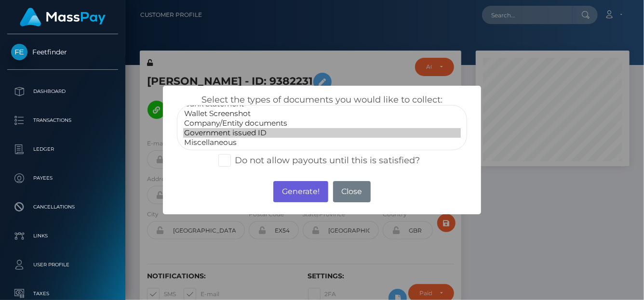  Describe the element at coordinates (322, 133) in the screenshot. I see `option: Government issued ID` at that location.